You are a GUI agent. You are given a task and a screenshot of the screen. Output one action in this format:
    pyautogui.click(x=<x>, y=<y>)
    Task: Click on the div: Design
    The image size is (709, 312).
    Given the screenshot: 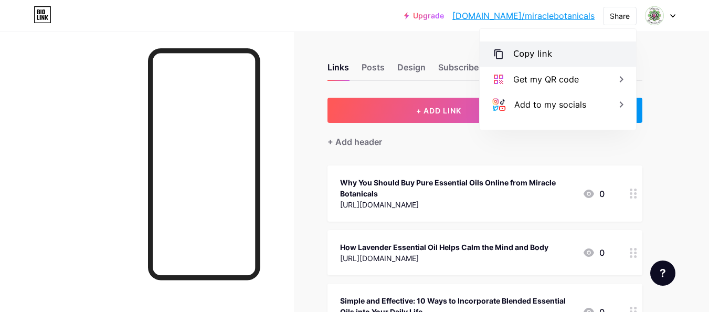 What is the action you would take?
    pyautogui.click(x=412, y=70)
    